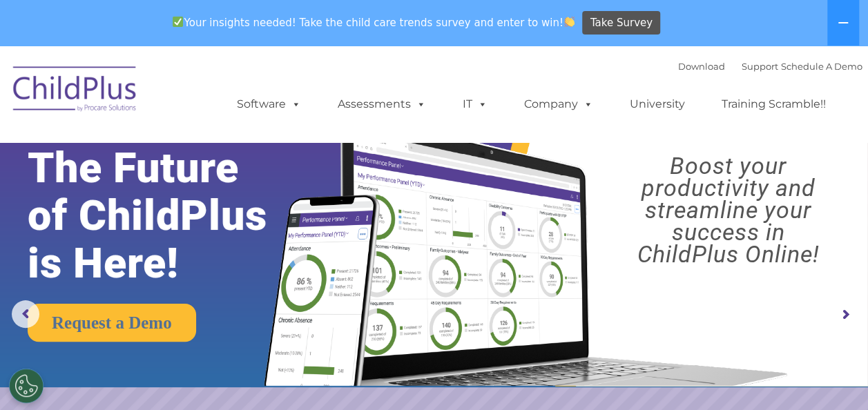  I want to click on span: Take Survey, so click(621, 23).